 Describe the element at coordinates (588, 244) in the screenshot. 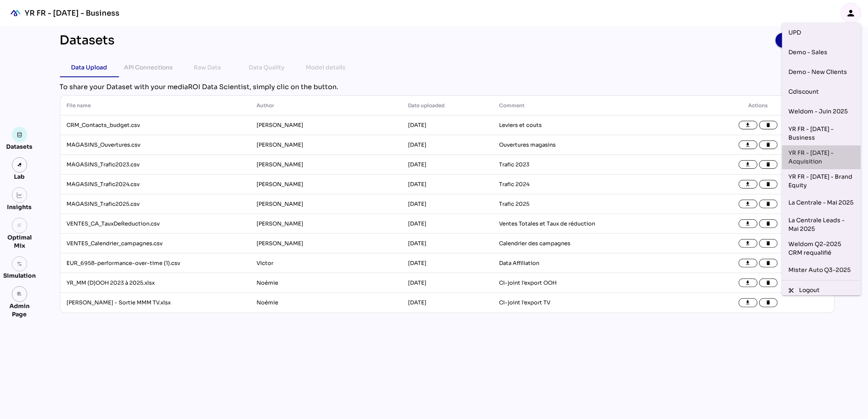

I see `td: Calendrier des campagnes` at that location.